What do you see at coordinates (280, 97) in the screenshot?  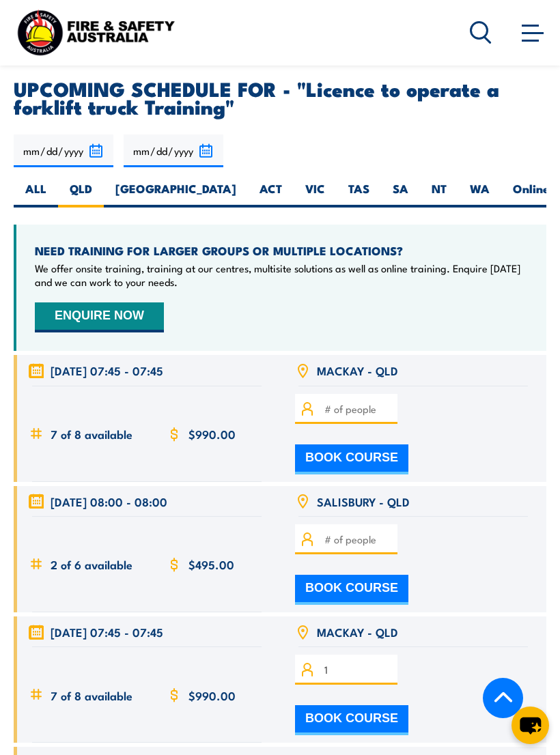 I see `h2: UPCOMING SCHEDULE FOR - "Licence to operate a forklift truck Training"` at bounding box center [280, 97].